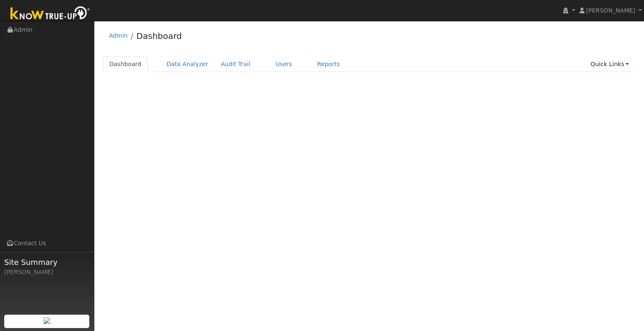  I want to click on a: Users, so click(284, 64).